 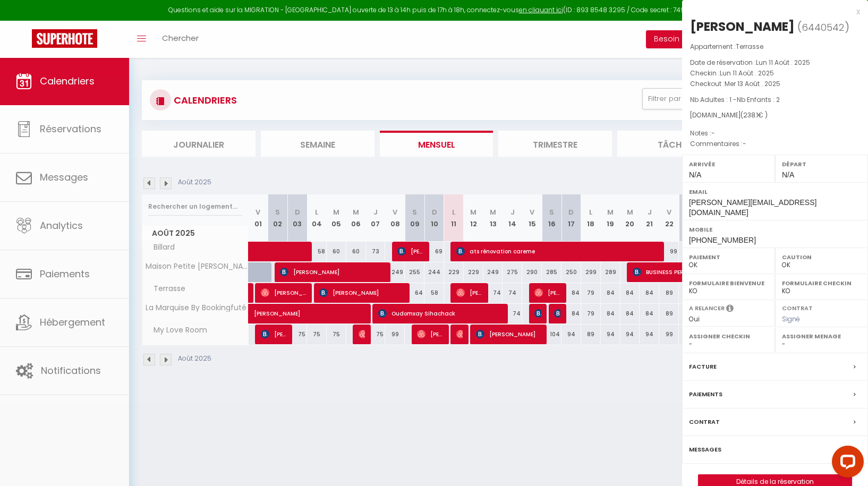 What do you see at coordinates (775, 73) in the screenshot?
I see `p: Checkin :` at bounding box center [775, 73].